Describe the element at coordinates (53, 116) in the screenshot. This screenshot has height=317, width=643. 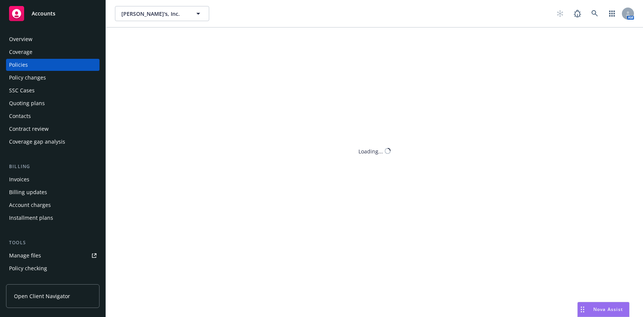
I see `a: Contacts` at that location.